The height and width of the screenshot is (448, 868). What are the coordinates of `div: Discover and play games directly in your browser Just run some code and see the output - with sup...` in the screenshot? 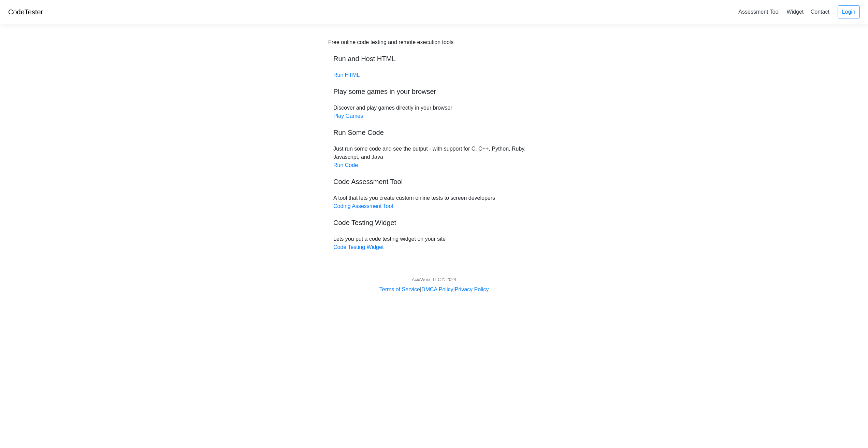 It's located at (434, 145).